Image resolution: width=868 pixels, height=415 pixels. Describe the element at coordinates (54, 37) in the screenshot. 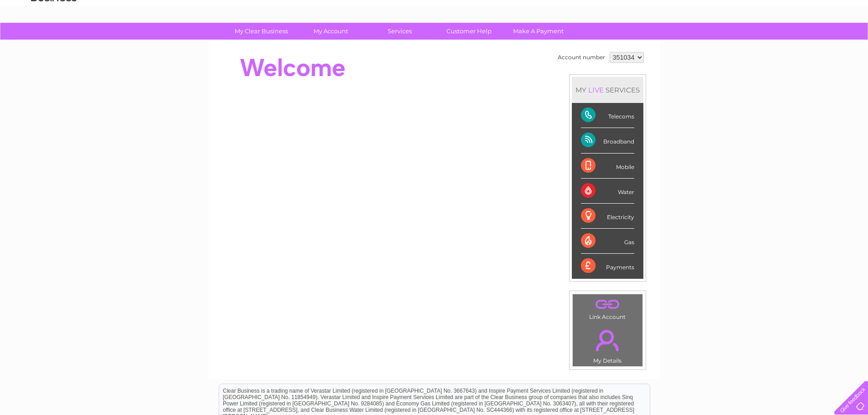

I see `img: logo.png` at that location.